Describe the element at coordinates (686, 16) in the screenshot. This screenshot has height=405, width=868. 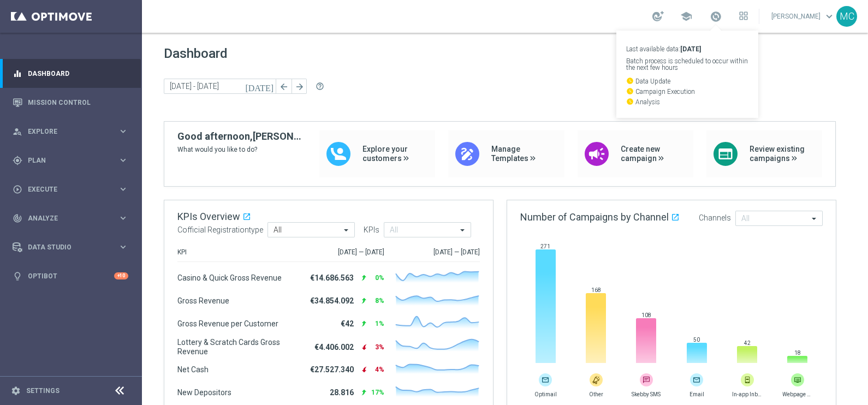
I see `span: school` at that location.